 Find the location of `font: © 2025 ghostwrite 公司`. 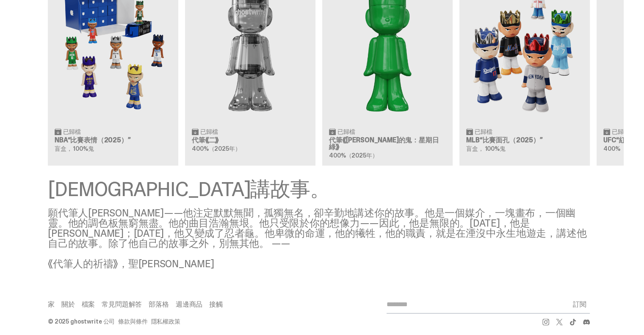

font: © 2025 ghostwrite 公司 is located at coordinates (81, 321).